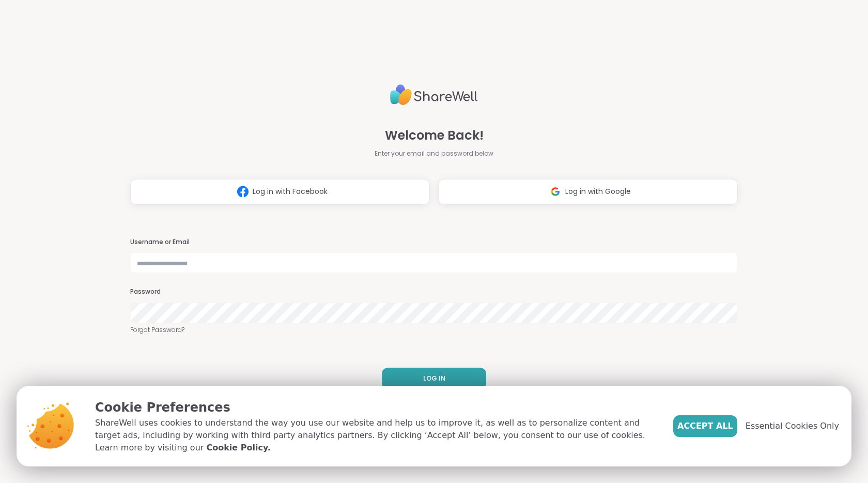 The height and width of the screenshot is (483, 868). What do you see at coordinates (434, 135) in the screenshot?
I see `span: Welcome Back!` at bounding box center [434, 135].